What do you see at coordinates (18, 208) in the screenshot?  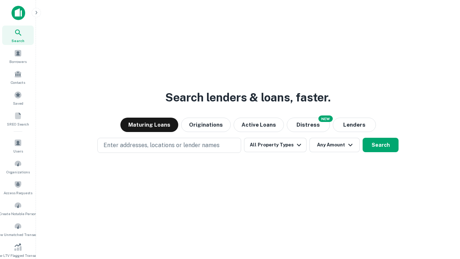 I see `div: Create Notable Person` at bounding box center [18, 208].